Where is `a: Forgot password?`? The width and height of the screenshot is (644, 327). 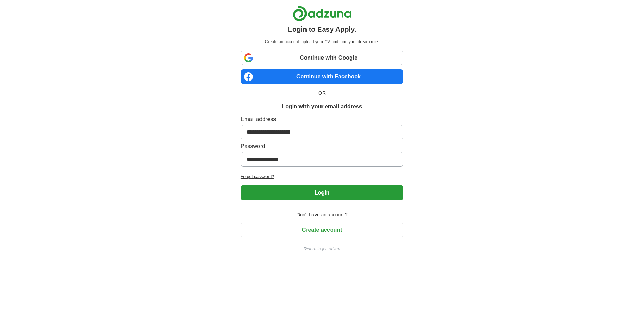 a: Forgot password? is located at coordinates (322, 177).